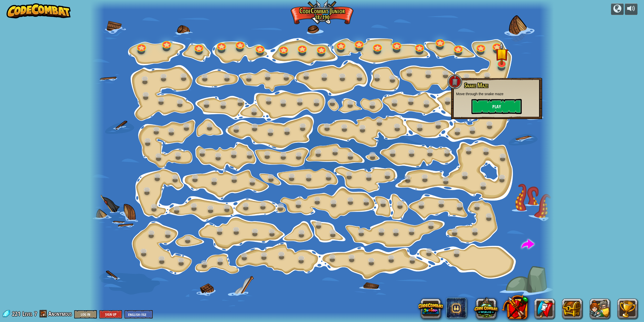 Image resolution: width=644 pixels, height=322 pixels. I want to click on button: Adjust volume, so click(631, 9).